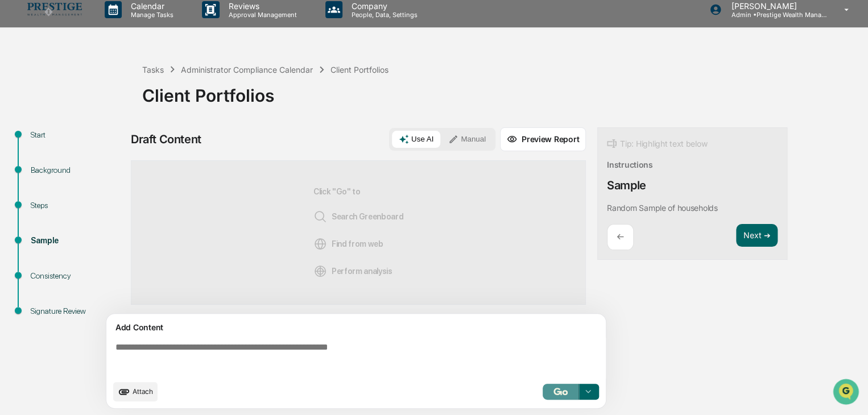  What do you see at coordinates (630, 164) in the screenshot?
I see `div: Instructions` at bounding box center [630, 164].